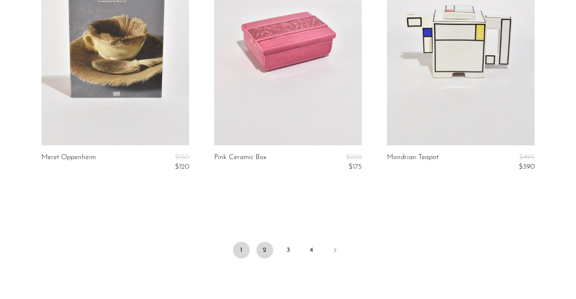 The image size is (576, 299). I want to click on span: $150, so click(182, 157).